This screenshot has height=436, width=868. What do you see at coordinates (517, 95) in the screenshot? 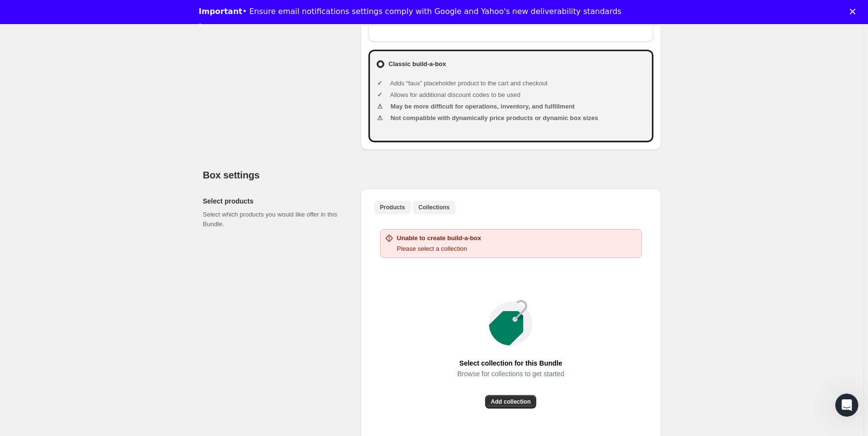
I see `li: Allows for additional discount codes to be used` at bounding box center [517, 95].